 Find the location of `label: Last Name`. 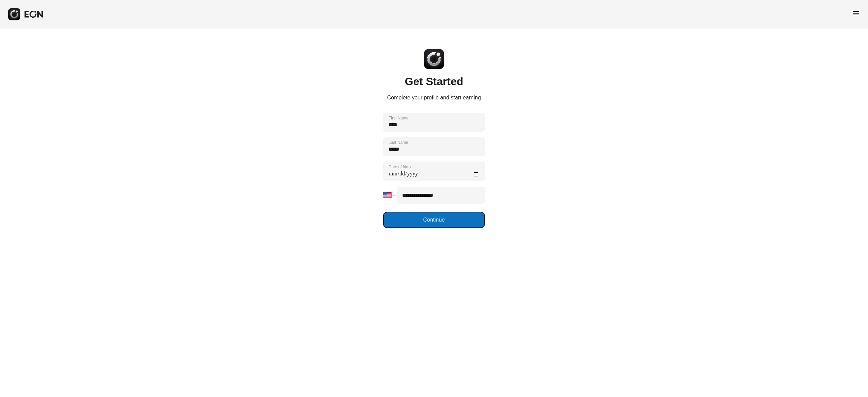

label: Last Name is located at coordinates (398, 142).